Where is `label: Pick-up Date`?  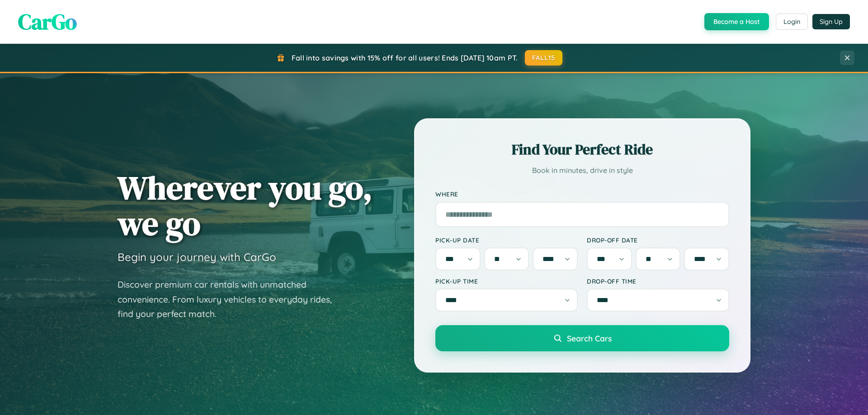 label: Pick-up Date is located at coordinates (506, 240).